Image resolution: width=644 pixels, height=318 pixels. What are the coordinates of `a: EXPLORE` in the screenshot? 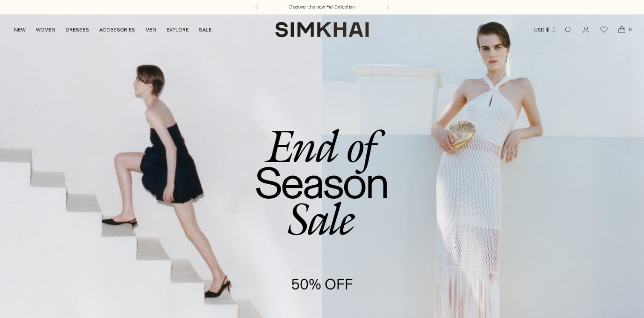 It's located at (178, 30).